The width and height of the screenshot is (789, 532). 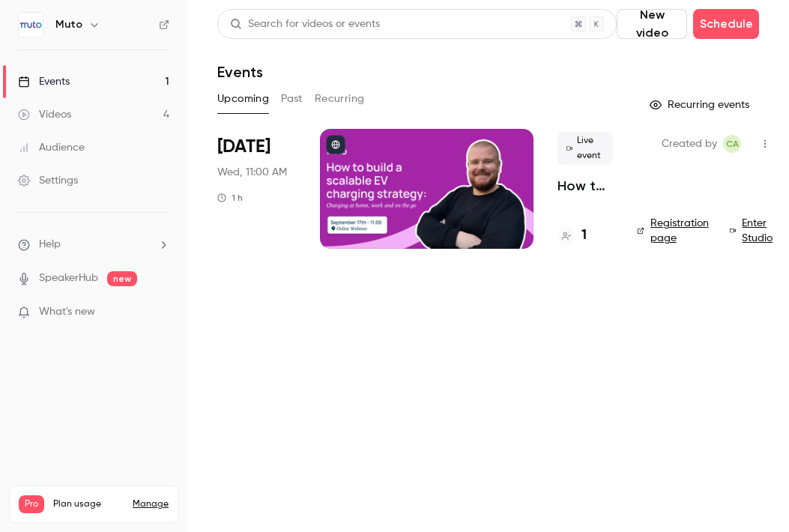 I want to click on img: Muto, so click(x=31, y=25).